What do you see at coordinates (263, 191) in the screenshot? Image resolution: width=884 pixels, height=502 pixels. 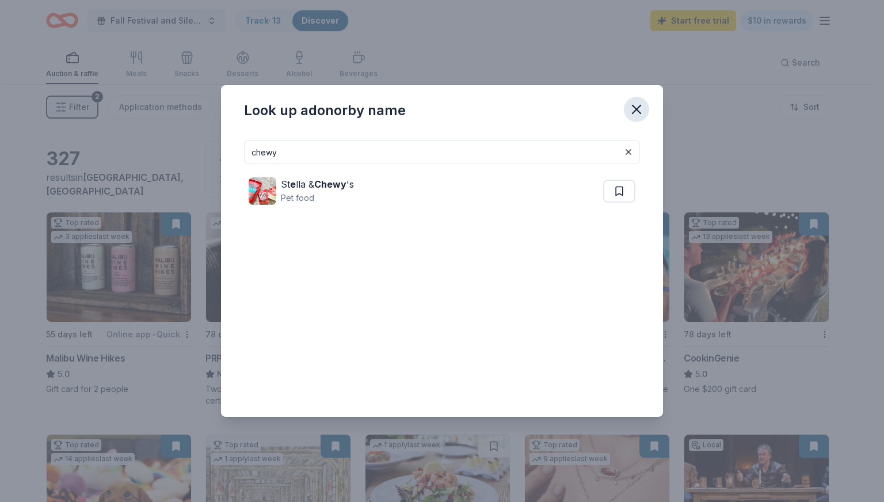 I see `img: Image for Stella & Chewy's` at bounding box center [263, 191].